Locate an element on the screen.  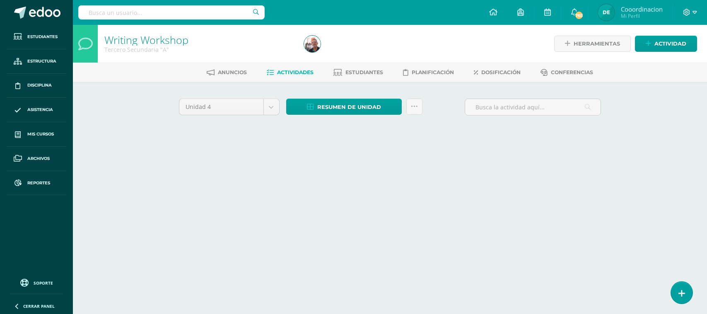
span: Disciplina is located at coordinates (39, 85).